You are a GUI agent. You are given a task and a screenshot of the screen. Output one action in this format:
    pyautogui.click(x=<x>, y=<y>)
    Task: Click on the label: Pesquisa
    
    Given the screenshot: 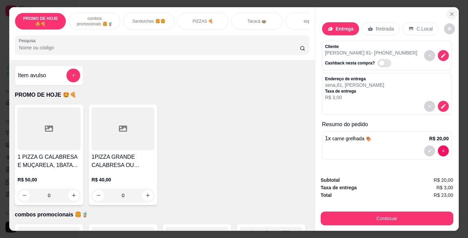 What is the action you would take?
    pyautogui.click(x=28, y=40)
    